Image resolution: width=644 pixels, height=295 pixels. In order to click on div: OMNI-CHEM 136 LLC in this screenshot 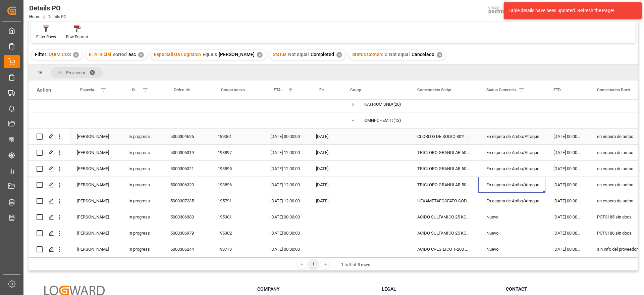, I will do `click(378, 120)`.